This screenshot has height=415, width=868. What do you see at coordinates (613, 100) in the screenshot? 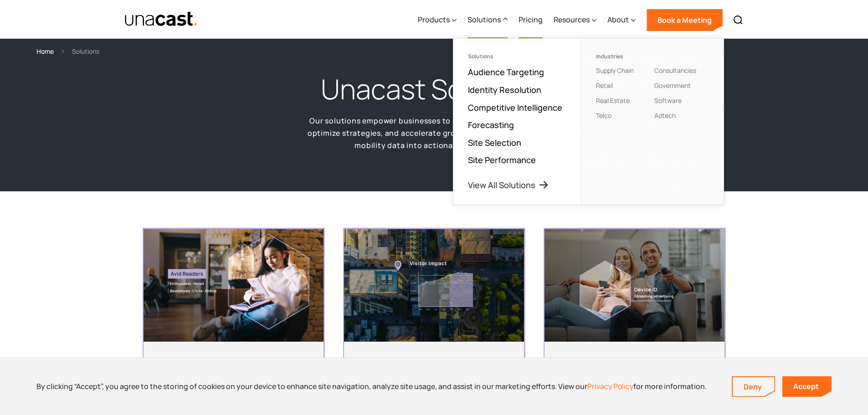
I see `a: Real Estate` at bounding box center [613, 100].